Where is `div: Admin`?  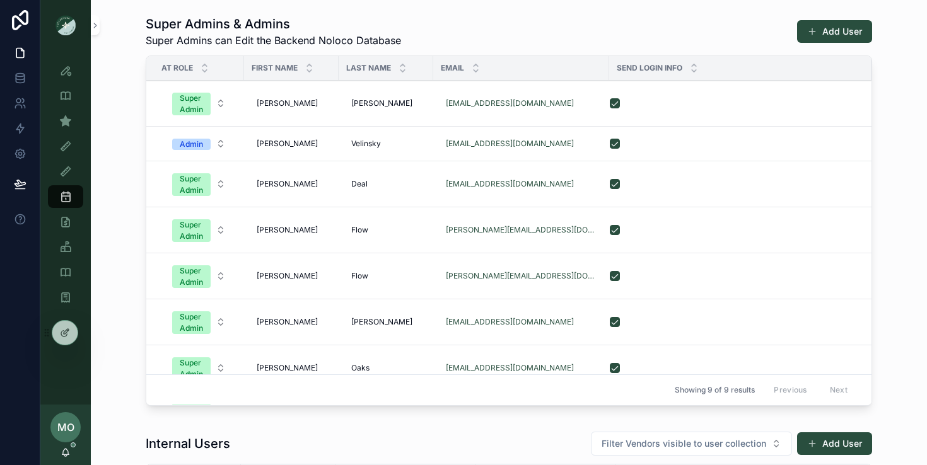 div: Admin is located at coordinates (191, 144).